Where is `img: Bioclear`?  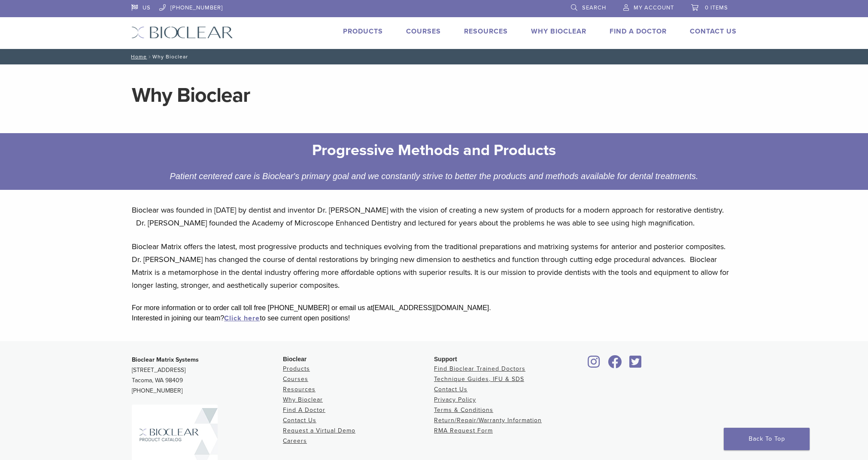
img: Bioclear is located at coordinates (182, 32).